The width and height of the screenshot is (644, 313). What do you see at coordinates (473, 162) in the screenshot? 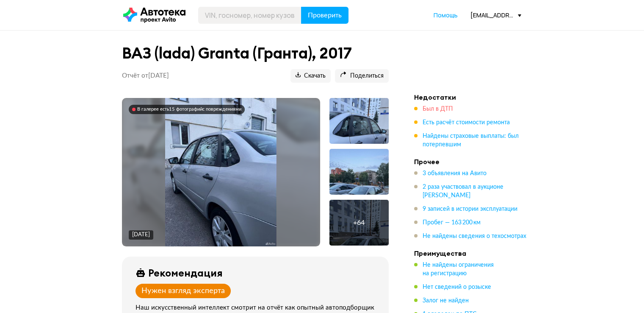
I see `h4: Прочее` at bounding box center [473, 162].